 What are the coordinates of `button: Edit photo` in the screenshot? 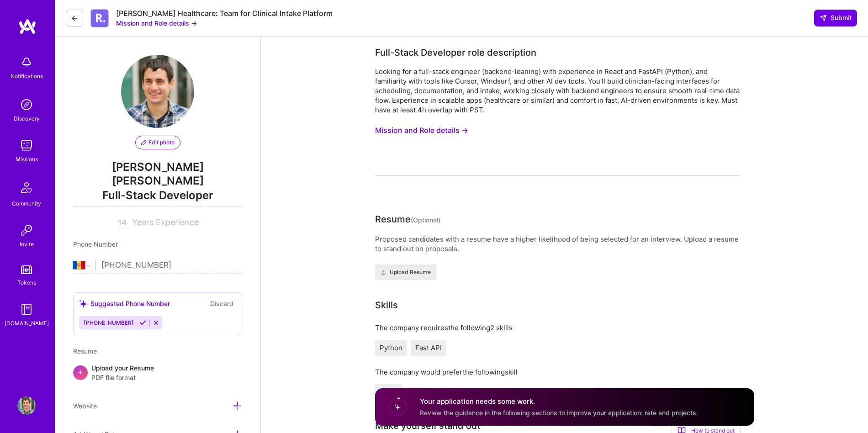 It's located at (157, 143).